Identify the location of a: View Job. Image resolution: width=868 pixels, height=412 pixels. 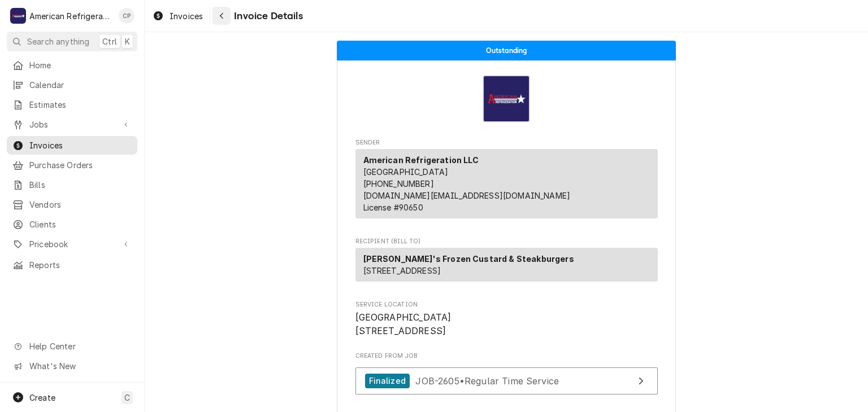
(507, 381).